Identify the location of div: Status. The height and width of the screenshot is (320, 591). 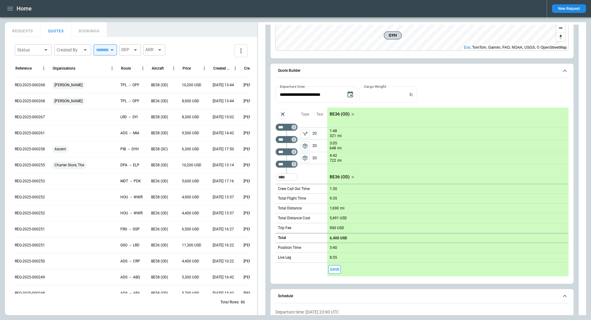
(30, 50).